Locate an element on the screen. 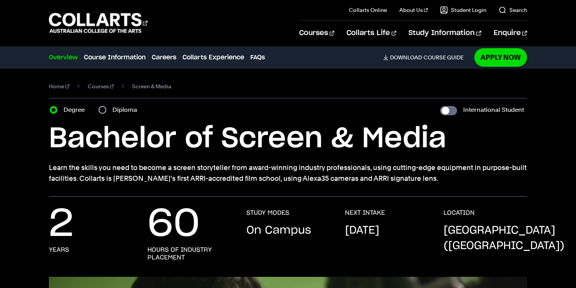 This screenshot has height=288, width=576. h3: NEXT INTAKE is located at coordinates (365, 213).